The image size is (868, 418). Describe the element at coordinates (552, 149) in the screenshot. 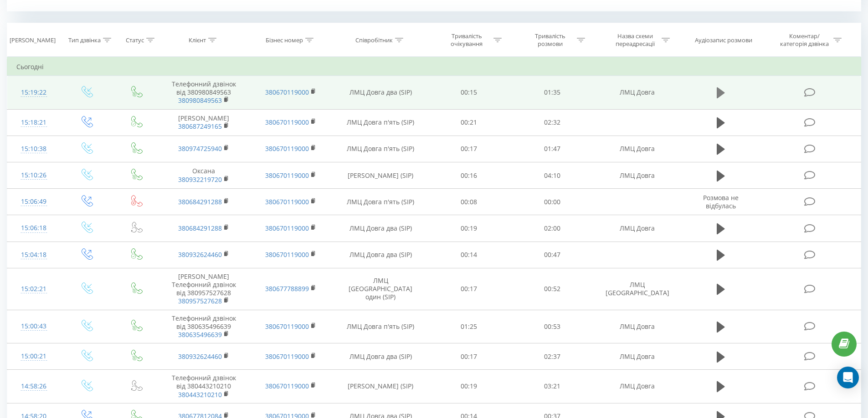

I see `td: 01:47` at that location.